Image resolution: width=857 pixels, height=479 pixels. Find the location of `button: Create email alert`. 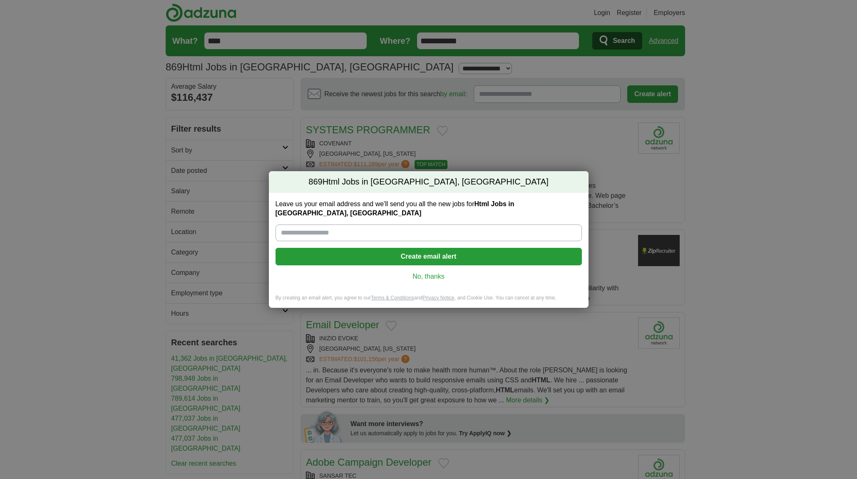

button: Create email alert is located at coordinates (429, 256).